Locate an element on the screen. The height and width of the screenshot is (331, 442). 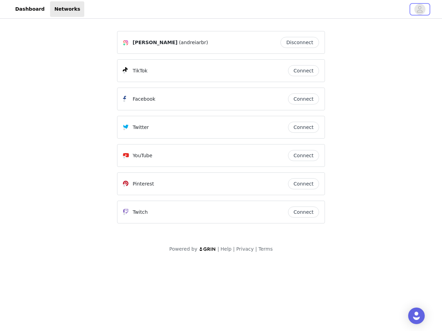
div: Open Intercom Messenger is located at coordinates (416, 316).